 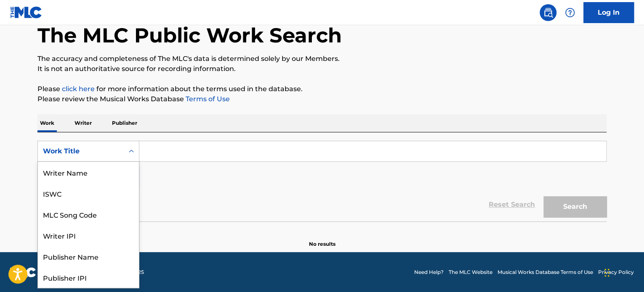 What do you see at coordinates (322, 69) in the screenshot?
I see `p: It is not an authoritative source for recording information.` at bounding box center [322, 69].